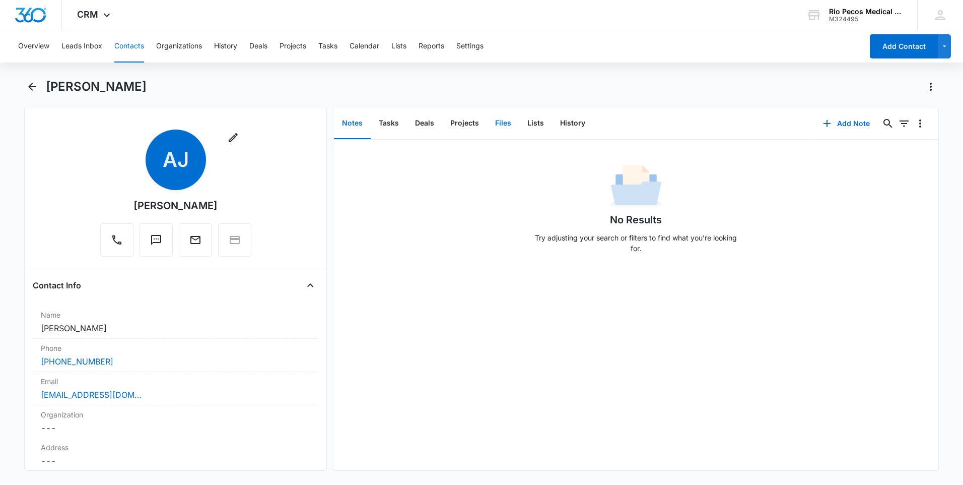 This screenshot has height=485, width=963. What do you see at coordinates (34, 46) in the screenshot?
I see `button: Overview` at bounding box center [34, 46].